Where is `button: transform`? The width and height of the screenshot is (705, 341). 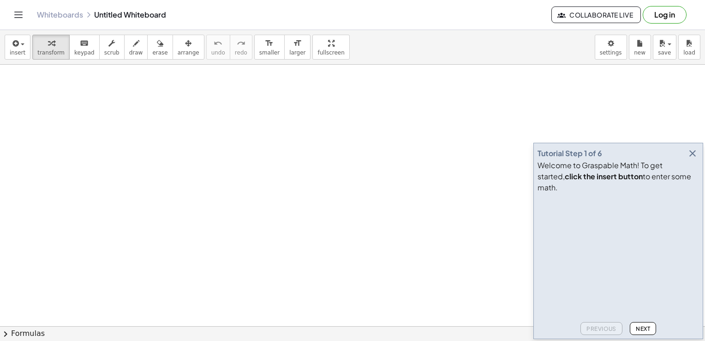
button: transform is located at coordinates (51, 47).